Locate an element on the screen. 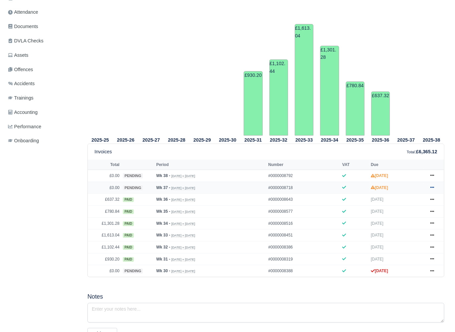  td: #0000008319 is located at coordinates (304, 259).